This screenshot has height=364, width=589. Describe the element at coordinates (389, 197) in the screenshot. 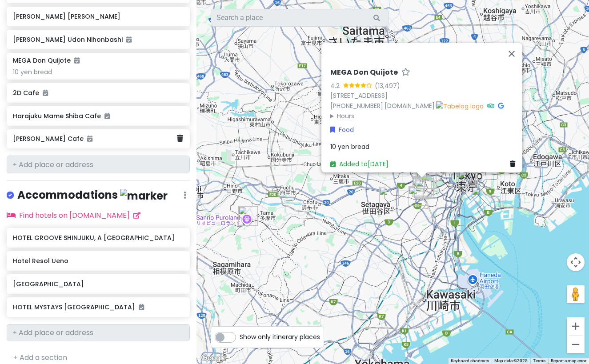

I see `div: Gotokuji Temple` at that location.